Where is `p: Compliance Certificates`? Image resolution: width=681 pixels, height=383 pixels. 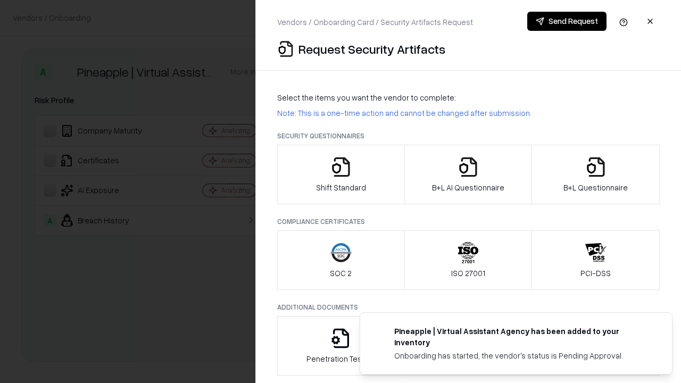
p: Compliance Certificates is located at coordinates (468, 221).